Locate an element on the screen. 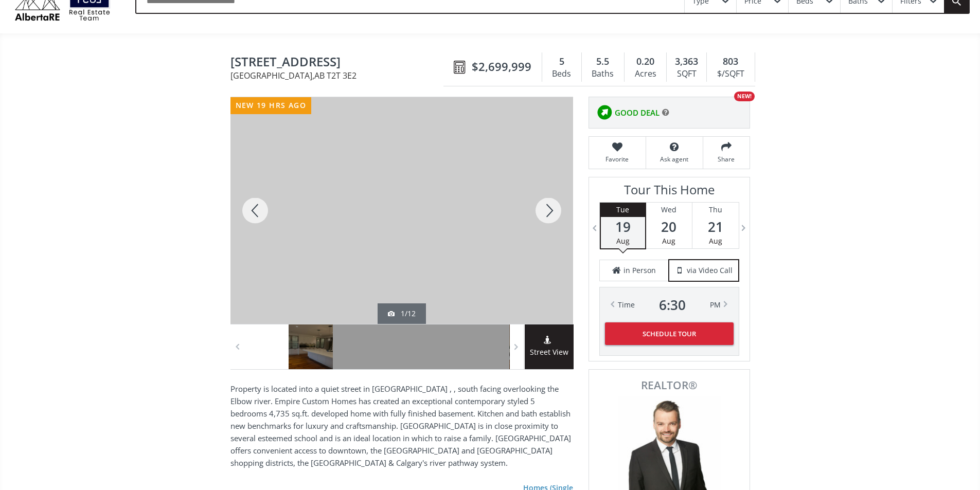 The height and width of the screenshot is (490, 980). div: Beds is located at coordinates (562, 74).